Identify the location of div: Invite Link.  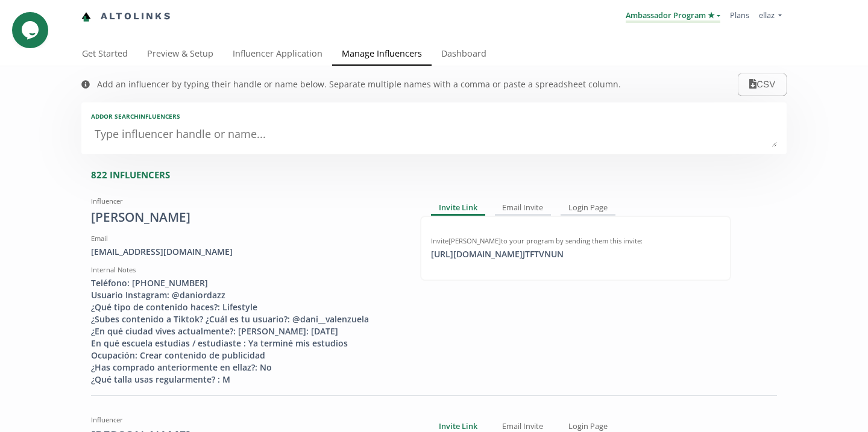
(458, 208).